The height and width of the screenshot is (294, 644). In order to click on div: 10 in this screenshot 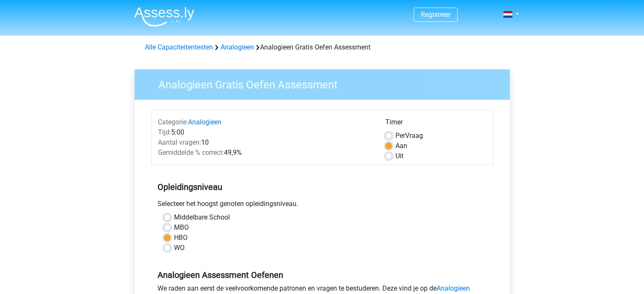, I will do `click(265, 143)`.